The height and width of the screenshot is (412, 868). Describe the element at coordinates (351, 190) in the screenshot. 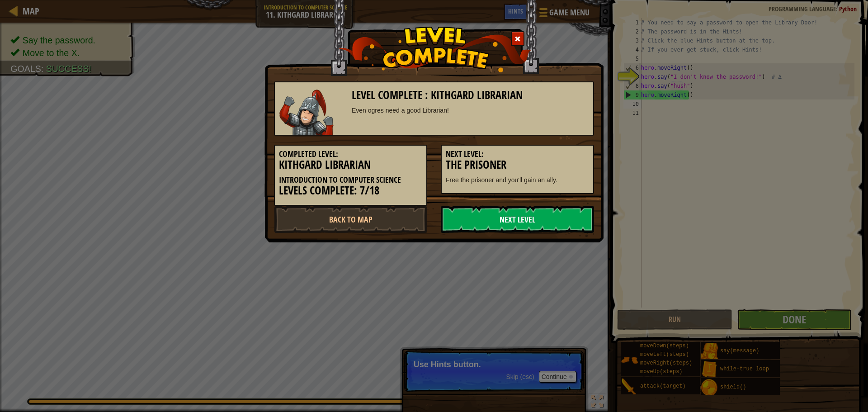

I see `h3: Levels Complete: 7/18` at that location.